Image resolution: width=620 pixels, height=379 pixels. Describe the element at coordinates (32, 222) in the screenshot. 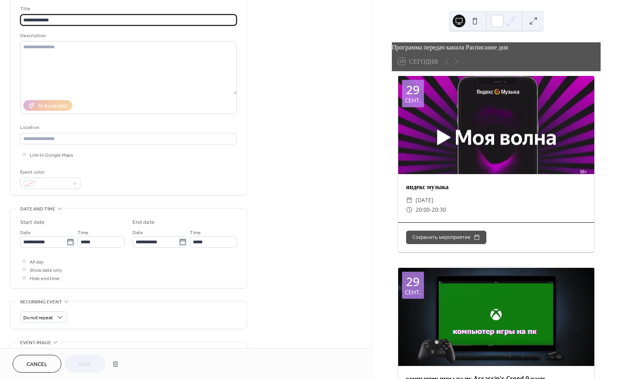

I see `div: Start date` at that location.